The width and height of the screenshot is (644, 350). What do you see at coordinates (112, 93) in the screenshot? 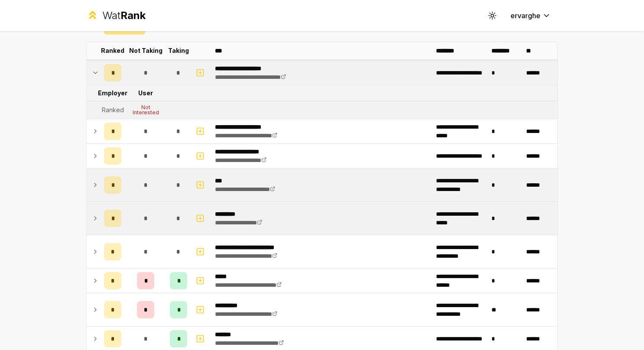
I see `td: Employer` at bounding box center [112, 93].